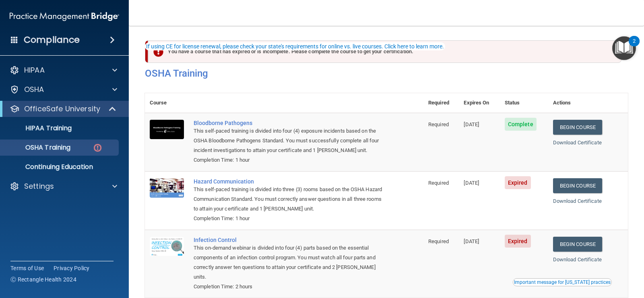 This screenshot has height=298, width=644. Describe the element at coordinates (288, 181) in the screenshot. I see `div: Hazard Communication` at that location.